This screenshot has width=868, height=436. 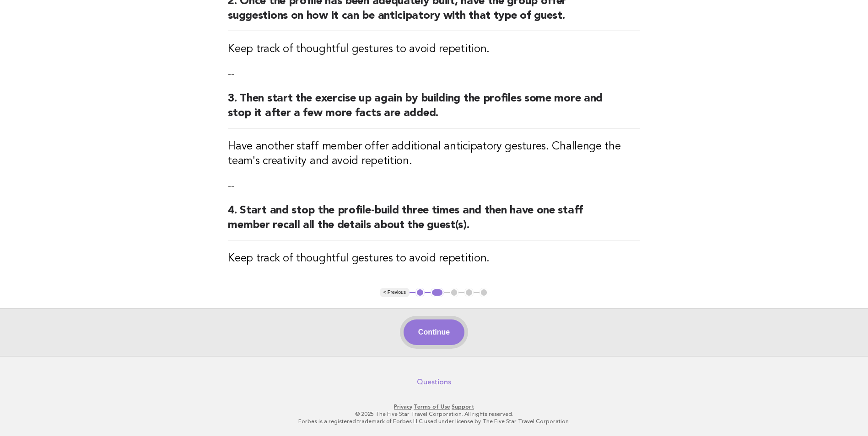 What do you see at coordinates (434, 414) in the screenshot?
I see `p: © 2025 The Five Star Travel Corporation. All rights reserved.` at bounding box center [434, 414].